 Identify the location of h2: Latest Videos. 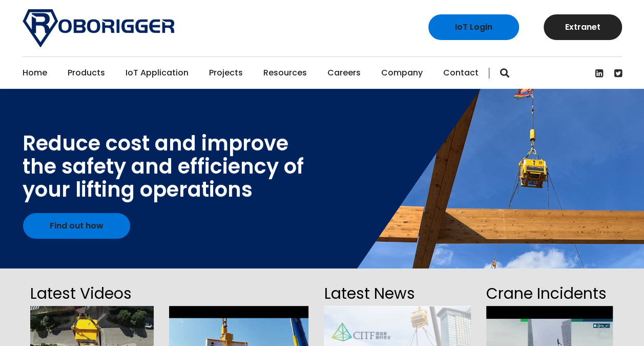
(92, 294).